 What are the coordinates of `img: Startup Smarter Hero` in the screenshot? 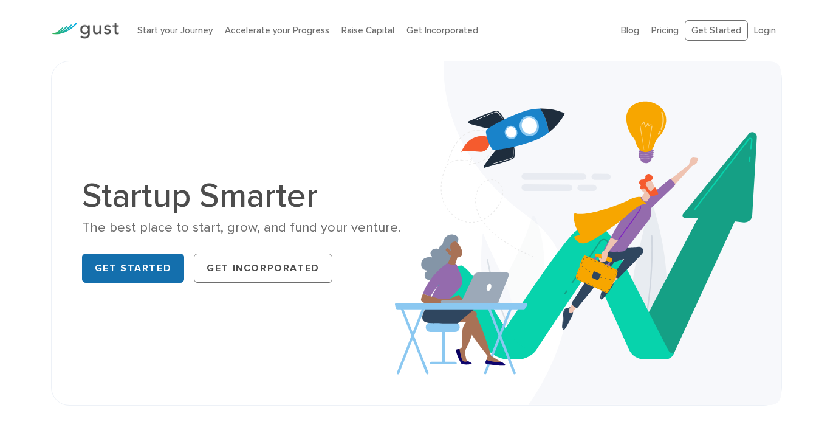 It's located at (588, 233).